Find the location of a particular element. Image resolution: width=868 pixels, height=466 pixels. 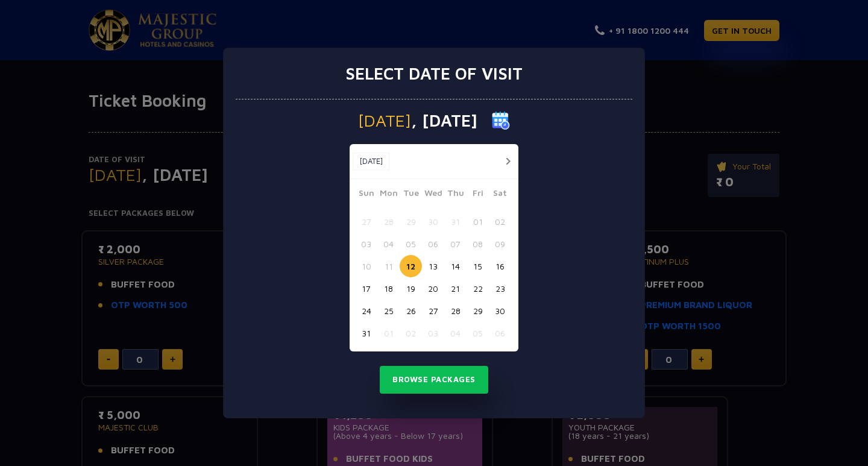

button: 18 is located at coordinates (388, 288).